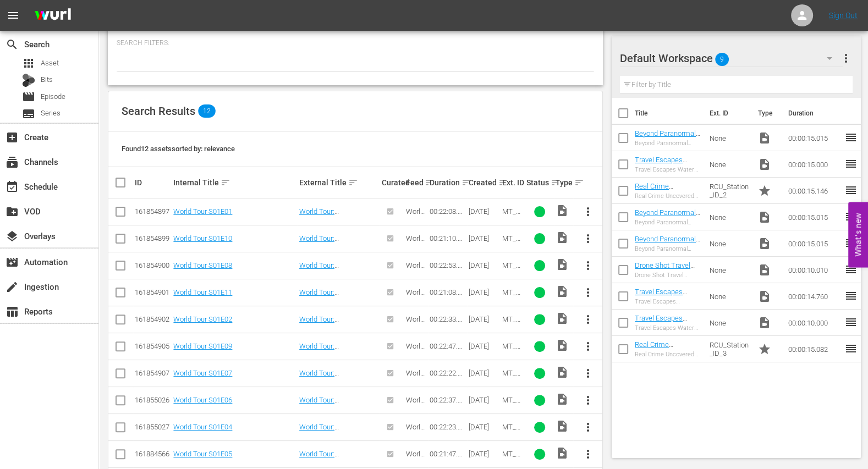  What do you see at coordinates (815, 191) in the screenshot?
I see `td: 00:00:15.146` at bounding box center [815, 191].